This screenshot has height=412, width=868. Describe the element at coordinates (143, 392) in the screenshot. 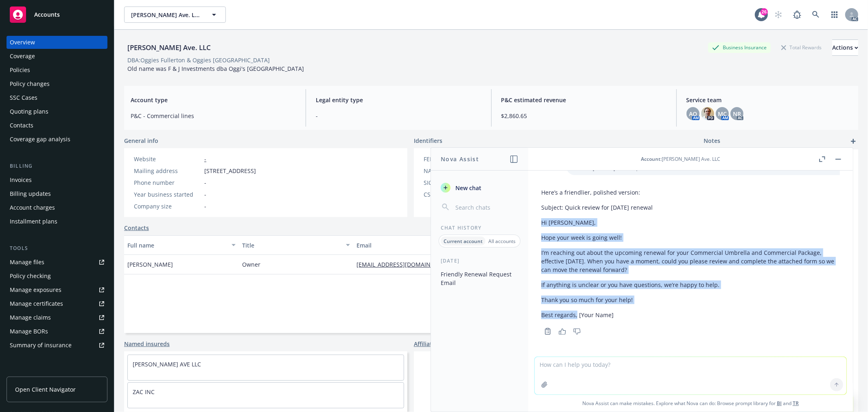

I see `a: ZAC INC` at that location.